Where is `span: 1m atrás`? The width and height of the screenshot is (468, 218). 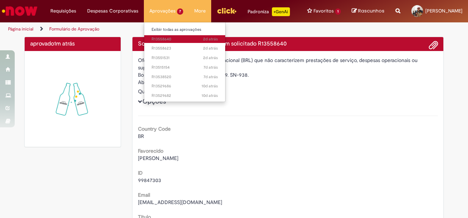
span: 1m atrás is located at coordinates (64, 44).